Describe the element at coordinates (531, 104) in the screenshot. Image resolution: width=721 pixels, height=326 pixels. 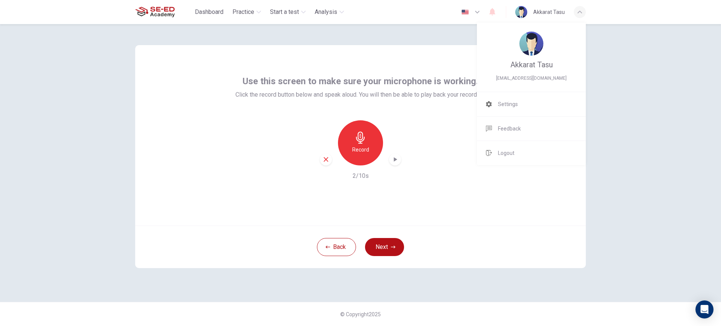
I see `a: Settings` at that location.